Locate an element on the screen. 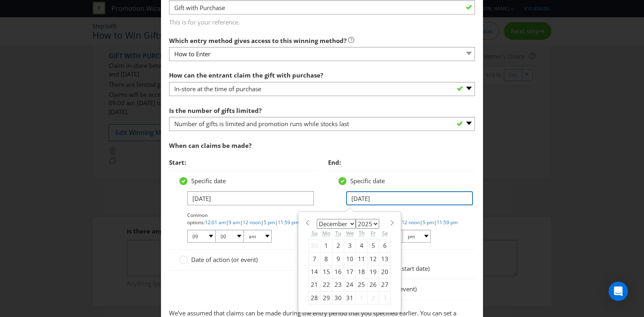 The height and width of the screenshot is (317, 644). div: 25 is located at coordinates (362, 285).